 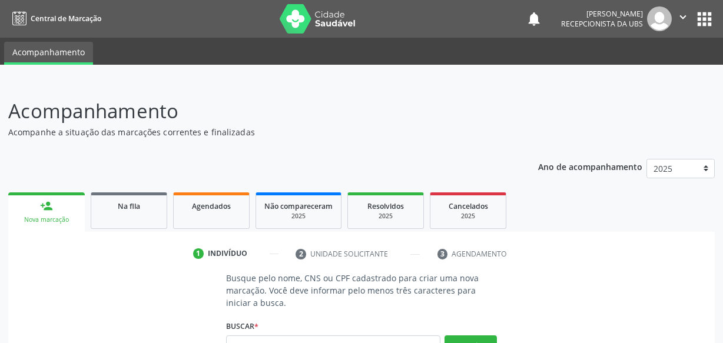 I want to click on label: Buscar, so click(x=242, y=326).